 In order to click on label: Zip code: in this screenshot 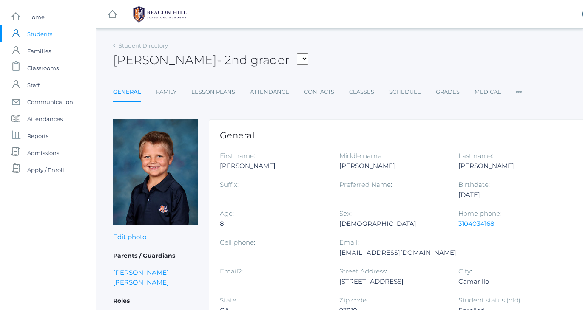, I will do `click(353, 300)`.